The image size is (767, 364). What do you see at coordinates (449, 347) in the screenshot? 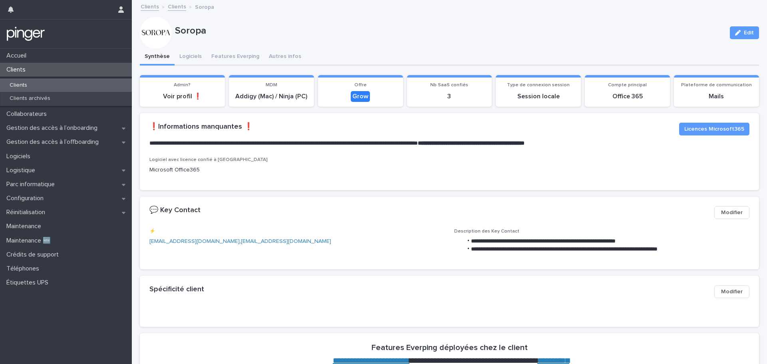
I see `h2: Features Everping déployées chez le client` at bounding box center [449, 347].